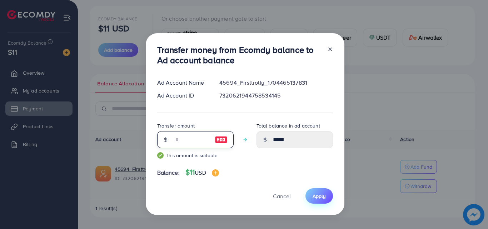 This screenshot has width=488, height=229. I want to click on img: guide, so click(160, 155).